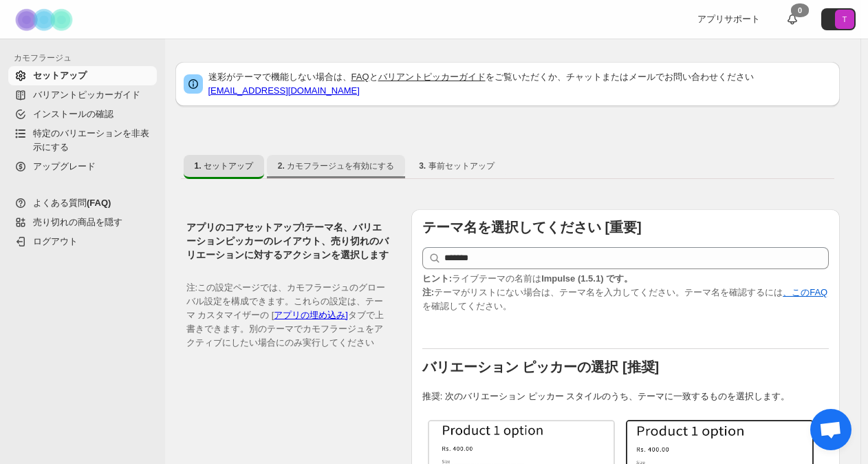 This screenshot has height=464, width=868. I want to click on b: テーマ名を選択してください [重要], so click(532, 227).